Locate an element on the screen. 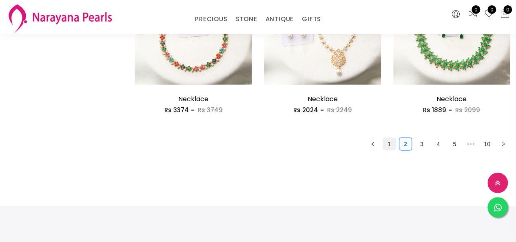 This screenshot has height=242, width=516. li: Previous Page is located at coordinates (373, 144).